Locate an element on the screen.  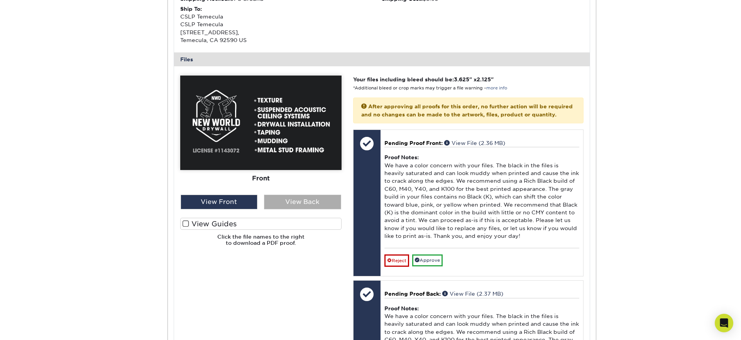
div: We have a color concern with your files. The black in the files is heavily saturated and can look... is located at coordinates (482, 198).